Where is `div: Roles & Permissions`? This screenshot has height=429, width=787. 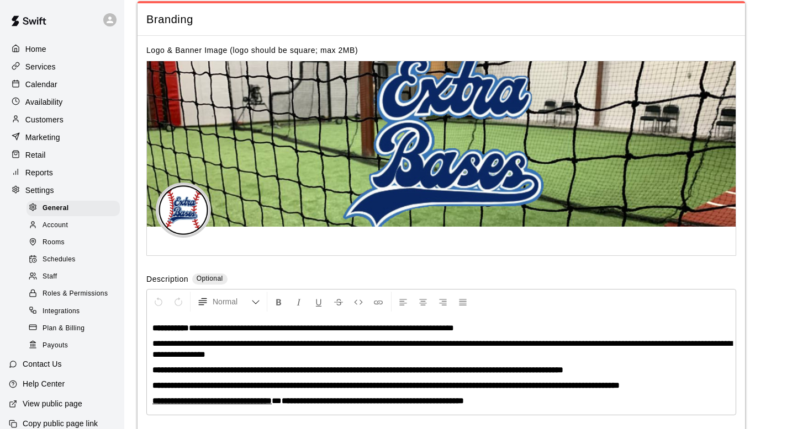
div: Roles & Permissions is located at coordinates (73, 294).